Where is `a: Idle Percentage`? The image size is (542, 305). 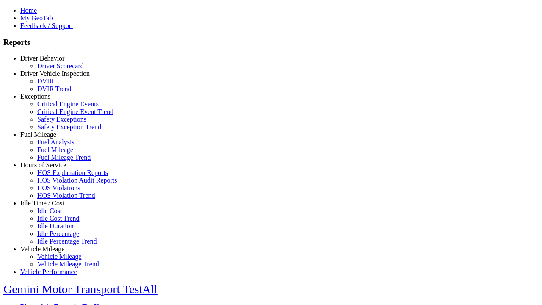 a: Idle Percentage is located at coordinates (58, 233).